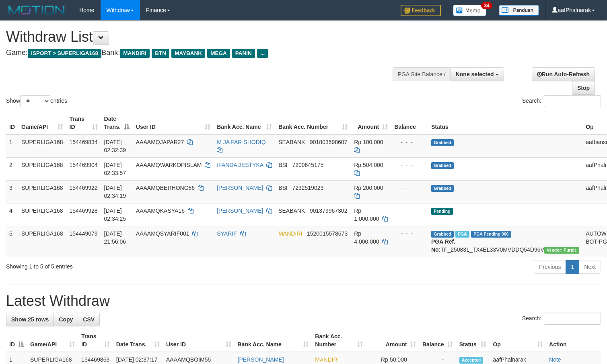 The image size is (607, 364). What do you see at coordinates (84, 165) in the screenshot?
I see `span: 154469904` at bounding box center [84, 165].